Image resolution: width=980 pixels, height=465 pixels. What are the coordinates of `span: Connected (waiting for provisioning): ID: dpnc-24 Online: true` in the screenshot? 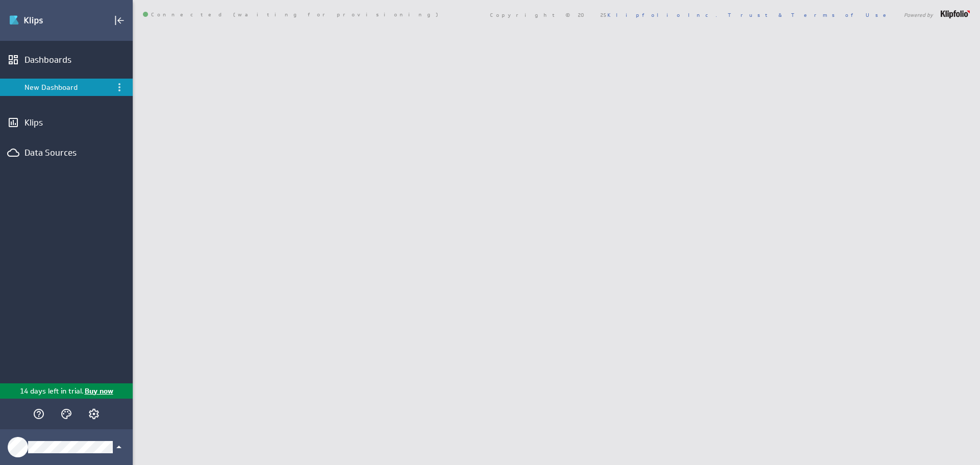 It's located at (291, 15).